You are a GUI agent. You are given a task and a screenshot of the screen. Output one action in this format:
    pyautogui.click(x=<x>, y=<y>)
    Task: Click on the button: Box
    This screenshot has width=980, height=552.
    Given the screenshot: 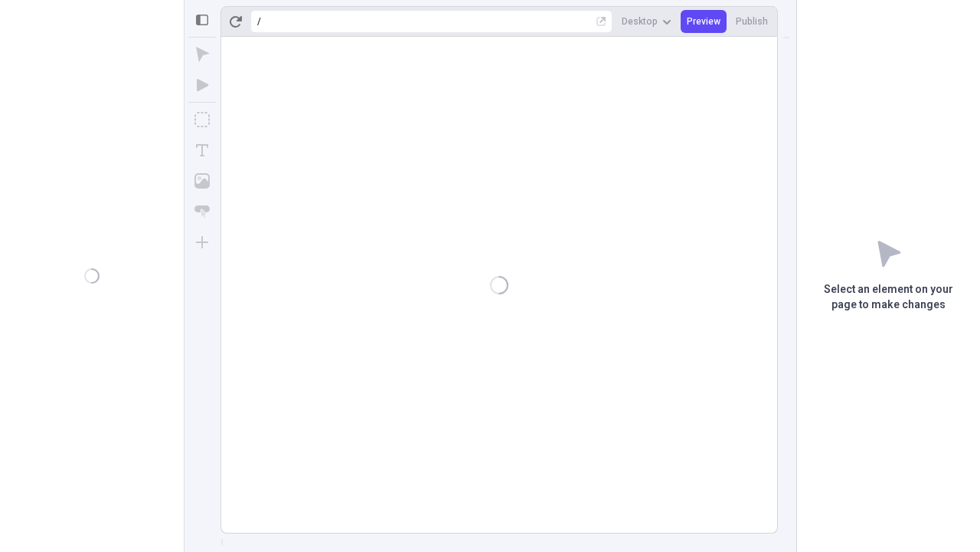 What is the action you would take?
    pyautogui.click(x=203, y=120)
    